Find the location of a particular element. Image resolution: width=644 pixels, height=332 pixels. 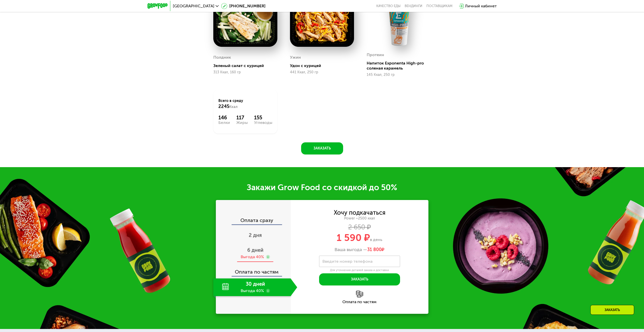

div: Протеин is located at coordinates (376, 55).